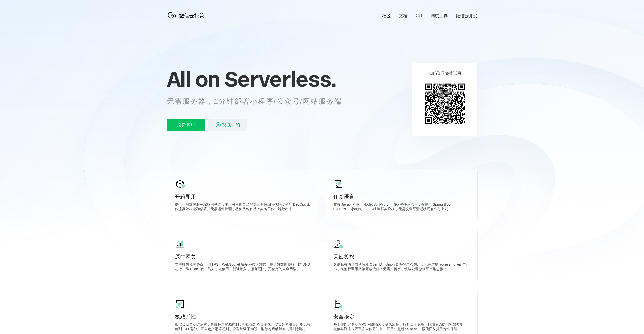 This screenshot has width=644, height=334. What do you see at coordinates (187, 15) in the screenshot?
I see `img: 微信云托管` at bounding box center [187, 15].